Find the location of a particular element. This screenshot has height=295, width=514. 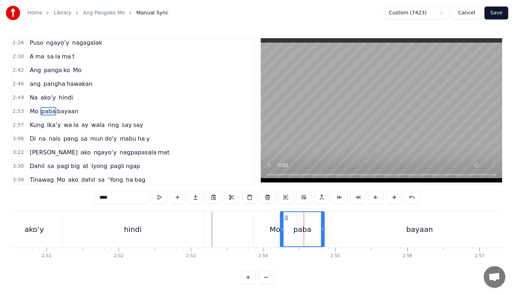

div: 2:52 is located at coordinates (119, 256).